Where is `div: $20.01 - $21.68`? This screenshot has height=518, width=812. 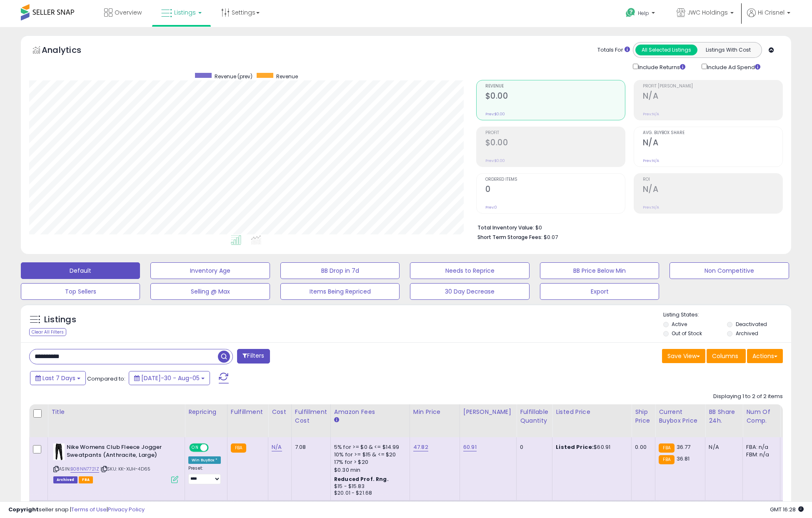 div: $20.01 - $21.68 is located at coordinates (369, 493).